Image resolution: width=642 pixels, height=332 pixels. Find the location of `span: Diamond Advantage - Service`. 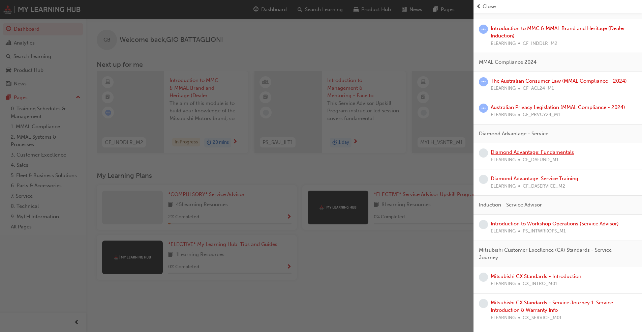

span: Diamond Advantage - Service is located at coordinates (513, 133).